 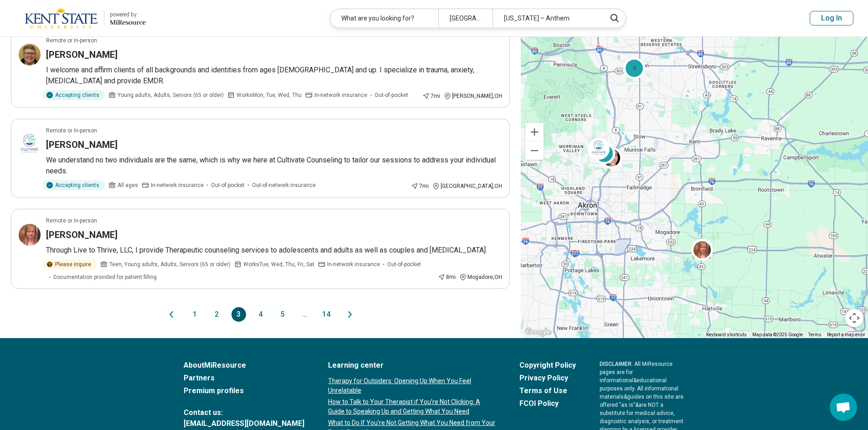 I want to click on button: 3, so click(x=239, y=314).